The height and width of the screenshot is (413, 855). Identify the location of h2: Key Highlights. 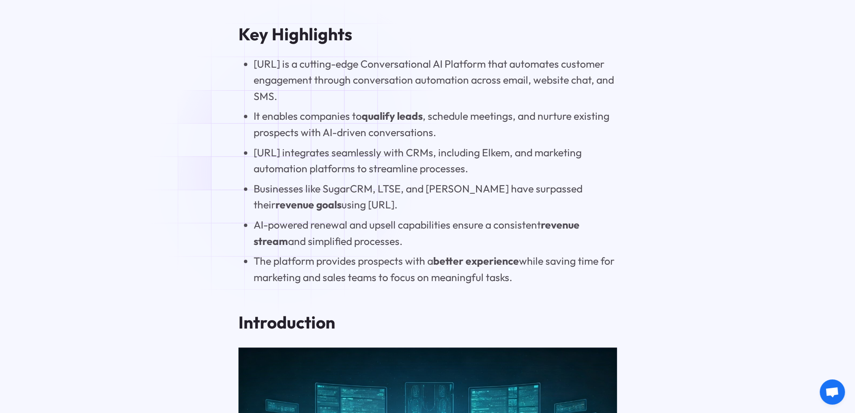
(428, 34).